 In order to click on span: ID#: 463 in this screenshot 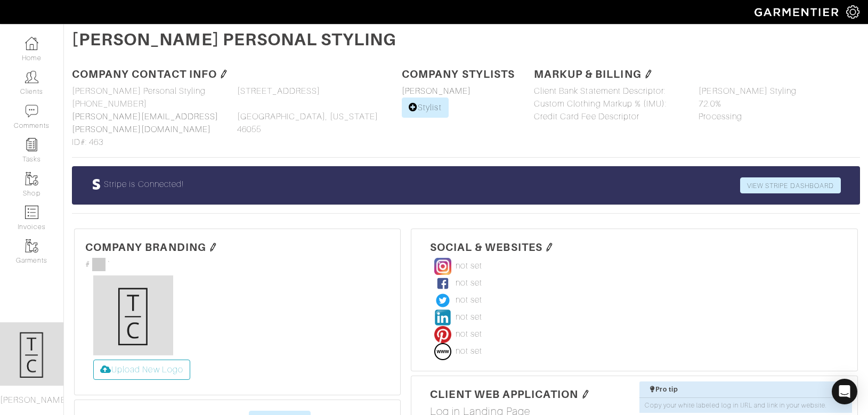, I will do `click(87, 142)`.